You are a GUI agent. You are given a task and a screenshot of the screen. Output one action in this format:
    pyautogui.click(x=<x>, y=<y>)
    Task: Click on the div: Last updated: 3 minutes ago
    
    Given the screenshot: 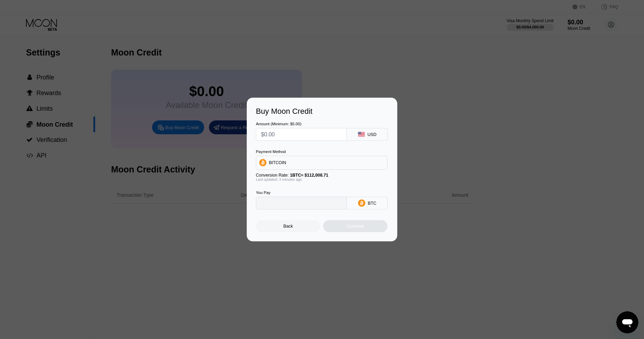 What is the action you would take?
    pyautogui.click(x=321, y=180)
    